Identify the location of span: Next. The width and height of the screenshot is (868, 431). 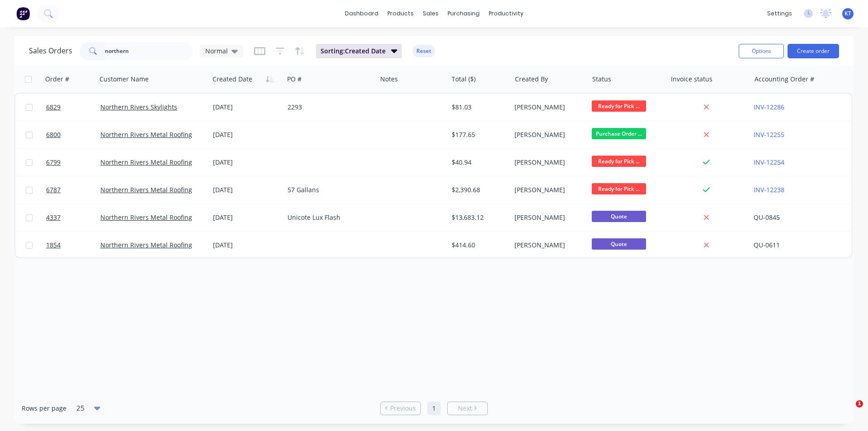
(465, 408).